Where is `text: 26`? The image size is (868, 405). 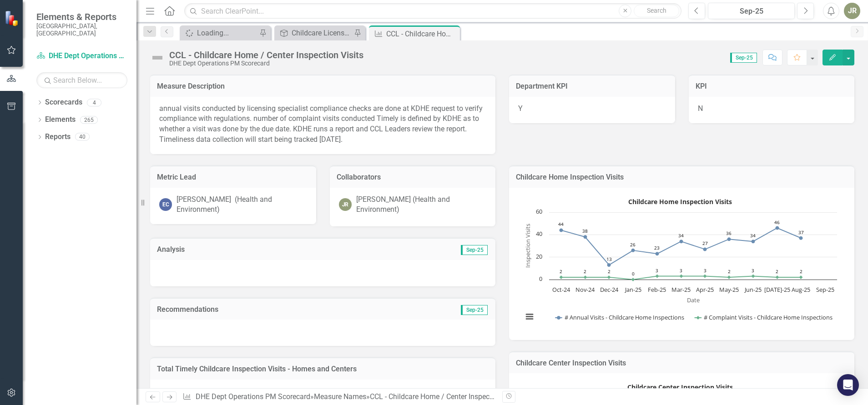 text: 26 is located at coordinates (633, 245).